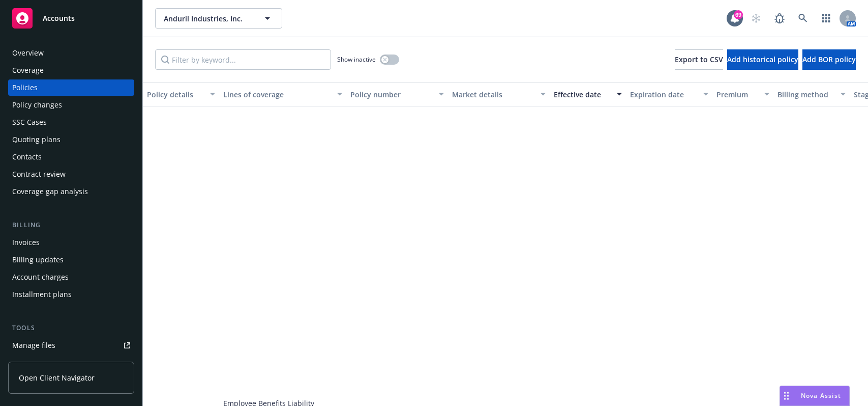 This screenshot has width=868, height=406. What do you see at coordinates (827, 19) in the screenshot?
I see `a: Switch app` at bounding box center [827, 19].